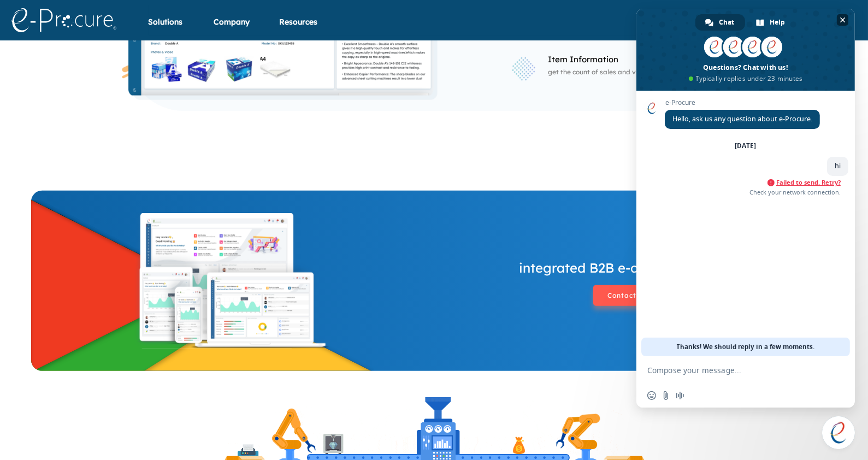  Describe the element at coordinates (742, 103) in the screenshot. I see `span: e-Procure` at that location.